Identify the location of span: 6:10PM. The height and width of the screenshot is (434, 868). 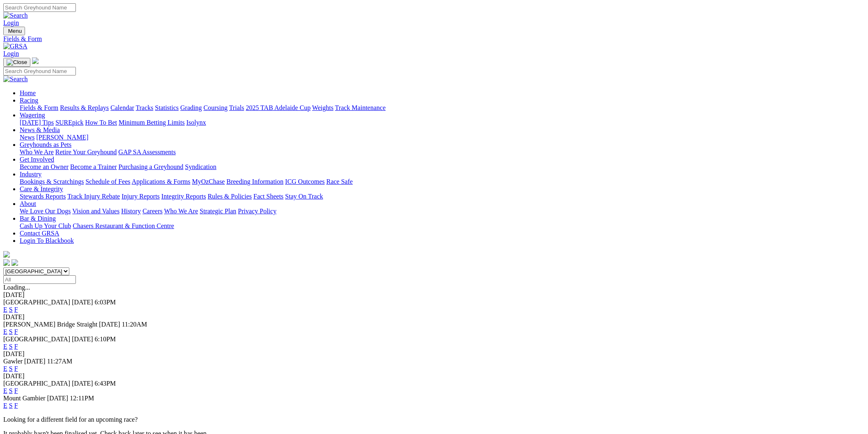
(106, 339).